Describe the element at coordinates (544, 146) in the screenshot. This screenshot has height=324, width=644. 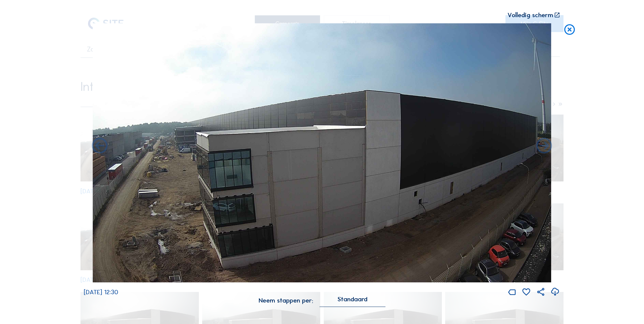
I see `i: Back` at that location.